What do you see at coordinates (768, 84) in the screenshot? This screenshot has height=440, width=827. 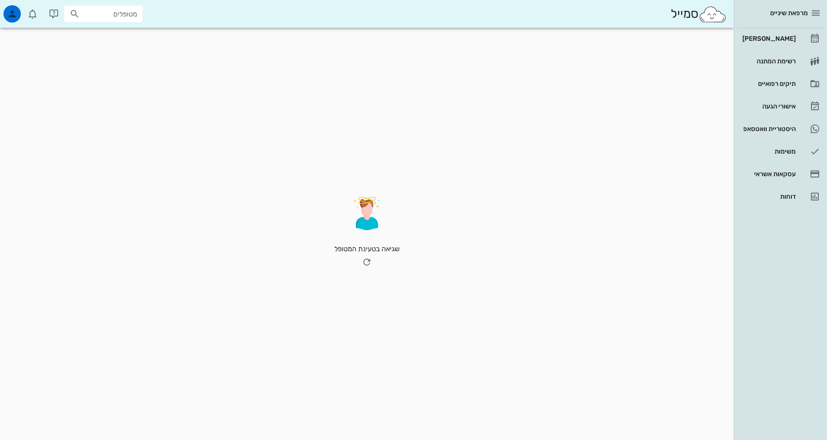 I see `div: תיקים רפואיים` at bounding box center [768, 84].